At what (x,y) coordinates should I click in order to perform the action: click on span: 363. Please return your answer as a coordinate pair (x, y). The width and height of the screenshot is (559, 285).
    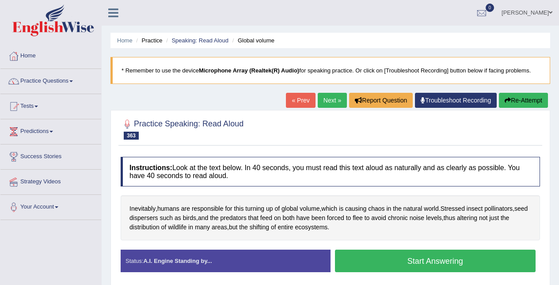
    Looking at the image, I should click on (131, 136).